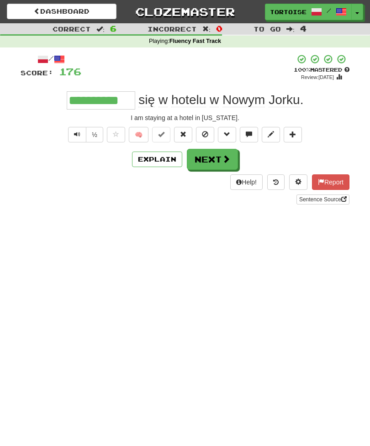 This screenshot has height=446, width=370. Describe the element at coordinates (77, 135) in the screenshot. I see `button: Play sentence audio (ctl+space)` at that location.